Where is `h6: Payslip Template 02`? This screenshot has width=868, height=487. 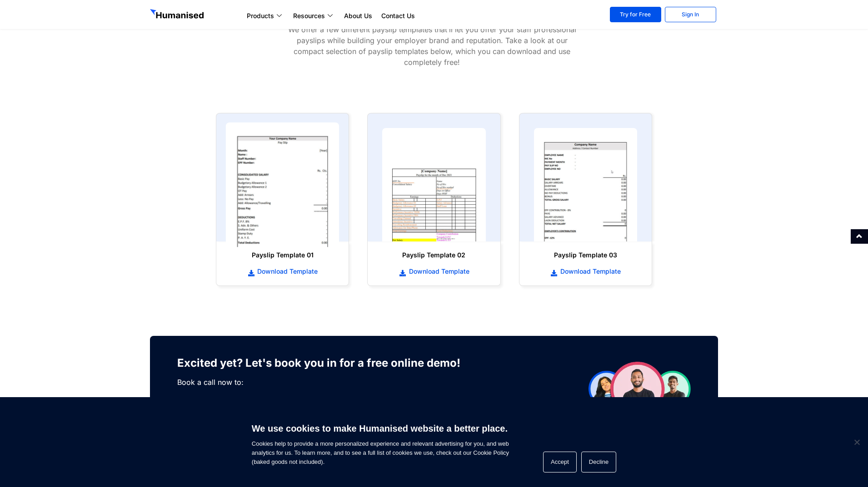 h6: Payslip Template 02 is located at coordinates (433, 255).